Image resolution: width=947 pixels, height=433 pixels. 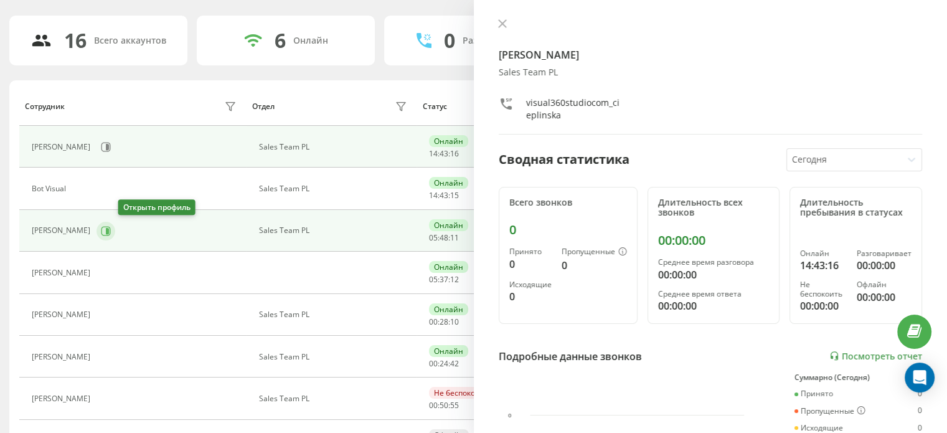 What do you see at coordinates (510, 415) in the screenshot?
I see `text: 0` at bounding box center [510, 415].